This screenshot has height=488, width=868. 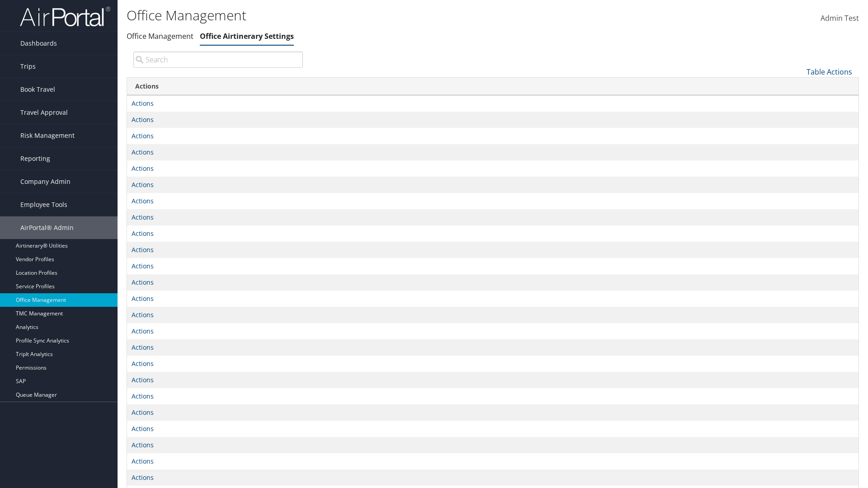 What do you see at coordinates (839, 18) in the screenshot?
I see `a: Admin Test` at bounding box center [839, 18].